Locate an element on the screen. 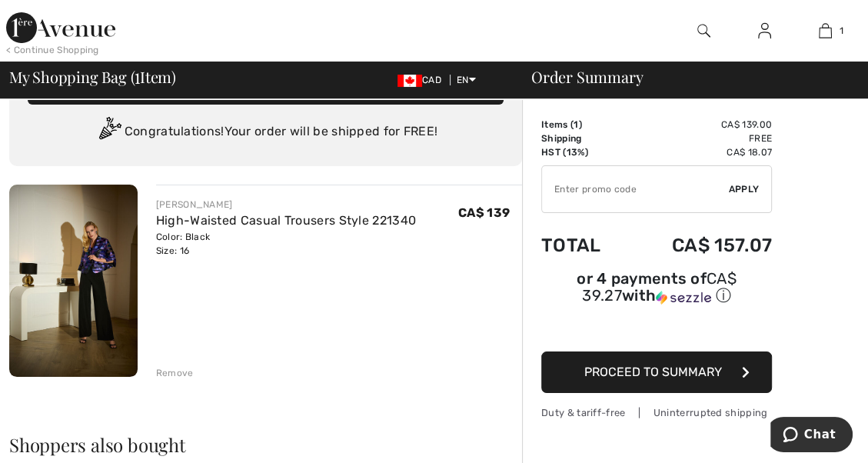 The width and height of the screenshot is (868, 463). a: 1 is located at coordinates (825, 31).